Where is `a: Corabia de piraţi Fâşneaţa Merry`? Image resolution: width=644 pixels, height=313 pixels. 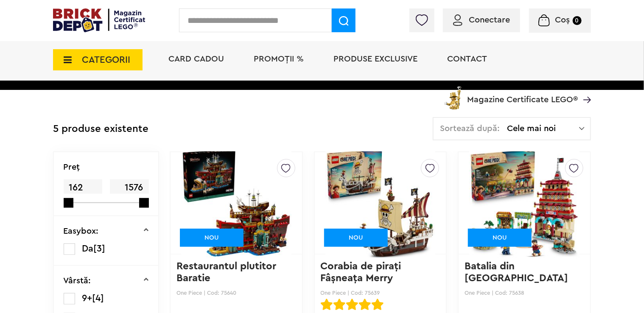 a: Corabia de piraţi Fâşneaţa Merry is located at coordinates (362, 272).